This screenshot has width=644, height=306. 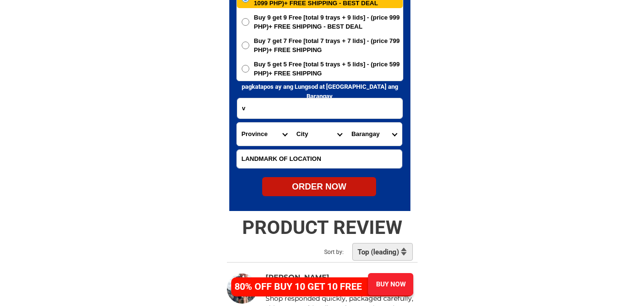 I want to click on span: Buy 5 get 5 Free [total 5 trays + 5 lids] - (price 599 PHP)+ FREE SHIPPING, so click(x=328, y=69).